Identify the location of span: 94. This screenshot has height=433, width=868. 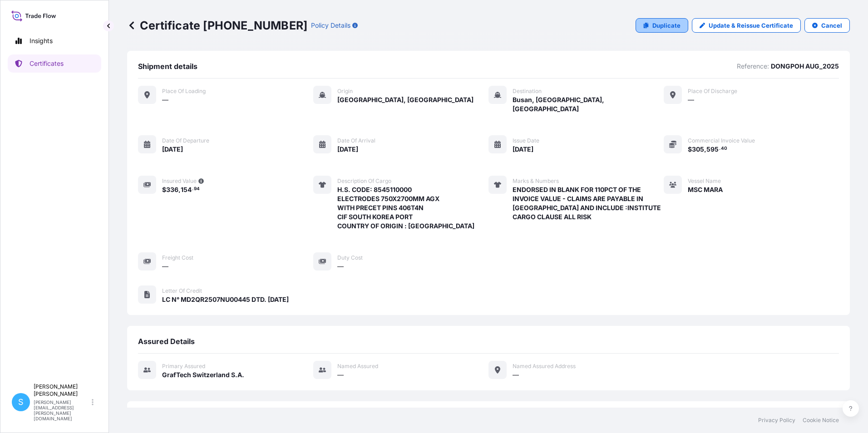
(197, 189).